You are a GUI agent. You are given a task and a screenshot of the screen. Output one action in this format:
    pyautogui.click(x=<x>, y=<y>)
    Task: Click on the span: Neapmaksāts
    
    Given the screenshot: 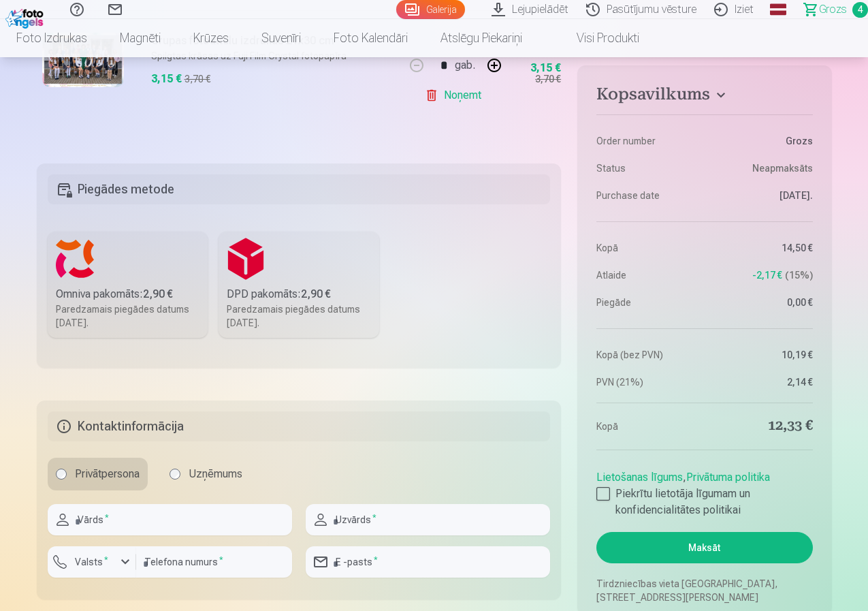 What is the action you would take?
    pyautogui.click(x=782, y=168)
    